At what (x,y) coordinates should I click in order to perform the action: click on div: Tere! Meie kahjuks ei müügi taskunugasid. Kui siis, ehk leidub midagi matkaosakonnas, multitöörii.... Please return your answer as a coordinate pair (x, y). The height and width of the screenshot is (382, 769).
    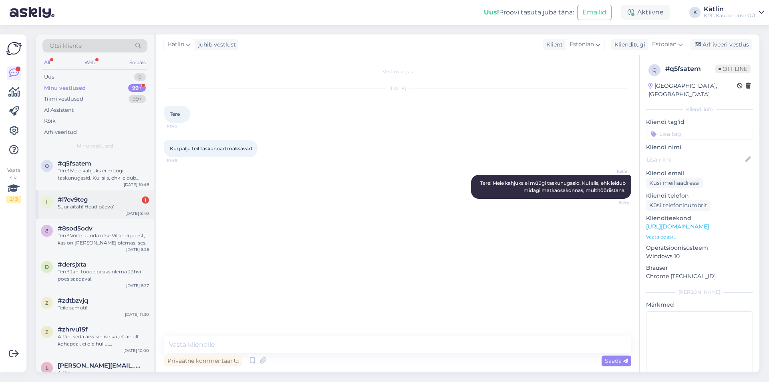
    Looking at the image, I should click on (103, 174).